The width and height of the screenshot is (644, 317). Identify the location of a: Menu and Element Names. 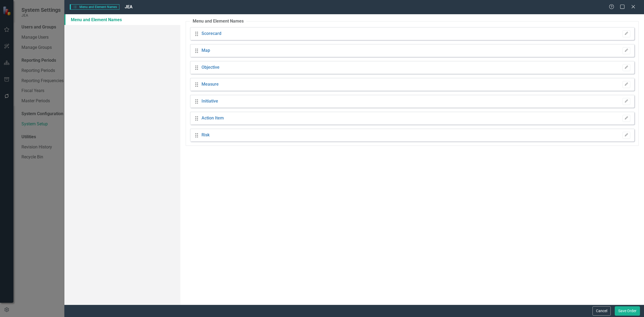
(122, 19).